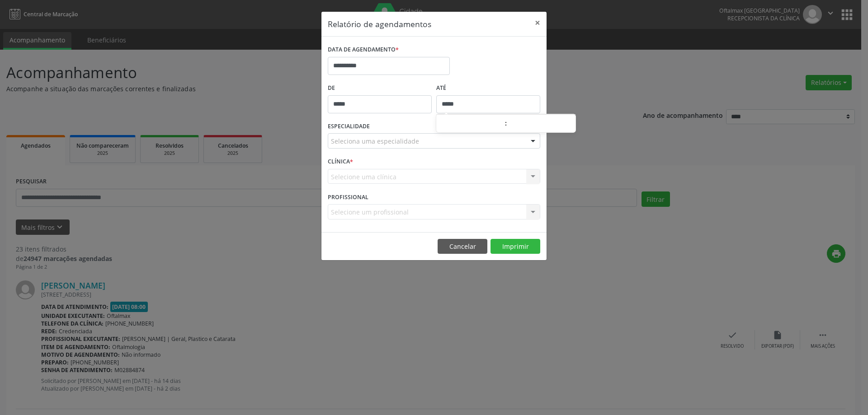  Describe the element at coordinates (349, 126) in the screenshot. I see `label: ESPECIALIDADE` at that location.